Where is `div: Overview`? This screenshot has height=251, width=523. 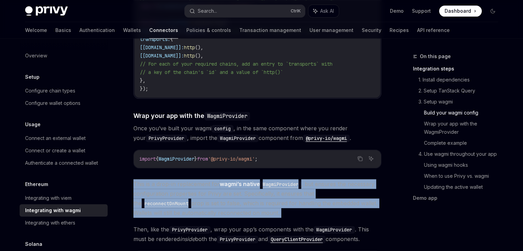 div: Overview is located at coordinates (36, 56).